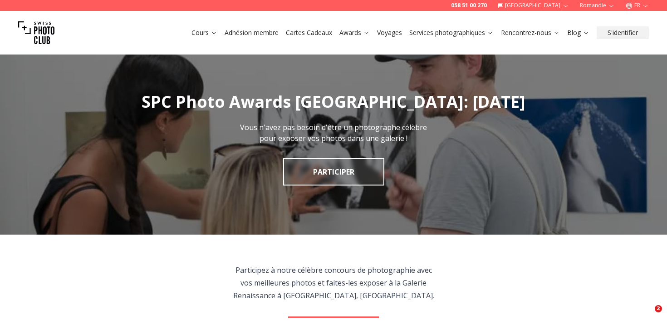 The image size is (667, 336). Describe the element at coordinates (355, 33) in the screenshot. I see `button: Awards` at that location.